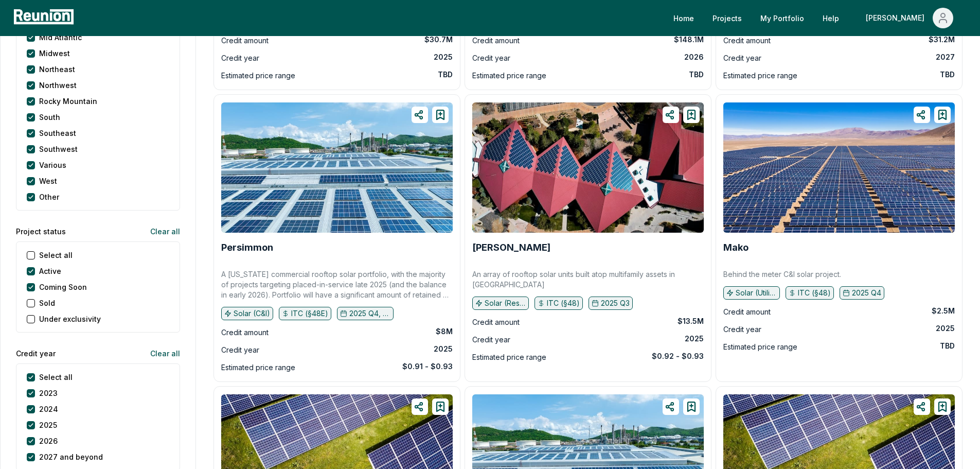  Describe the element at coordinates (751, 293) in the screenshot. I see `button: Solar (Utility)` at that location.